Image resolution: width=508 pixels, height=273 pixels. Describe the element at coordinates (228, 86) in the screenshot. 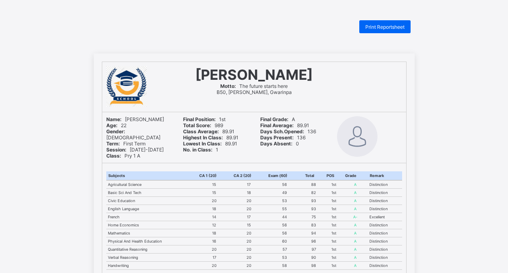

I see `b: Motto:` at that location.